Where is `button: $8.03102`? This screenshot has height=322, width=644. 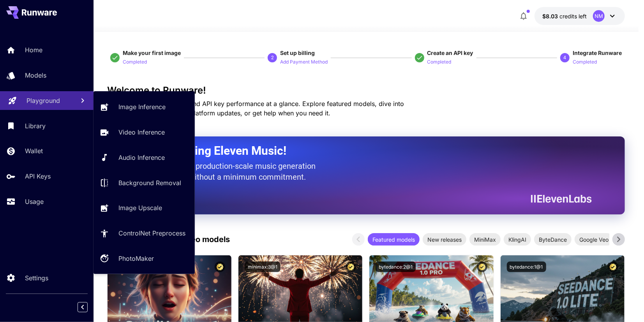
button: $8.03102 is located at coordinates (580, 16).